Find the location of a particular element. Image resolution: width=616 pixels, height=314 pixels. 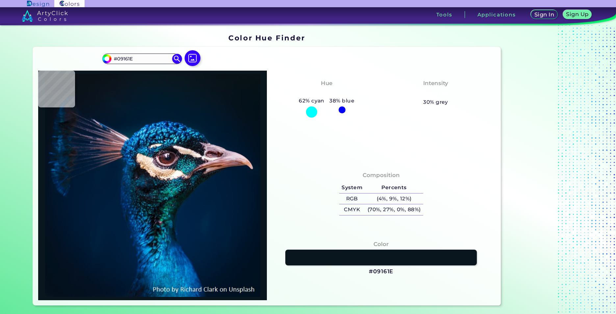

h5: CMYK is located at coordinates (352, 210).